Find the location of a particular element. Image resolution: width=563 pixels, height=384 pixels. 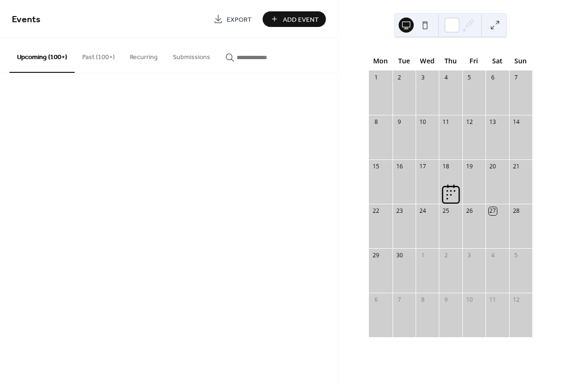

div: 16 is located at coordinates (399, 166).